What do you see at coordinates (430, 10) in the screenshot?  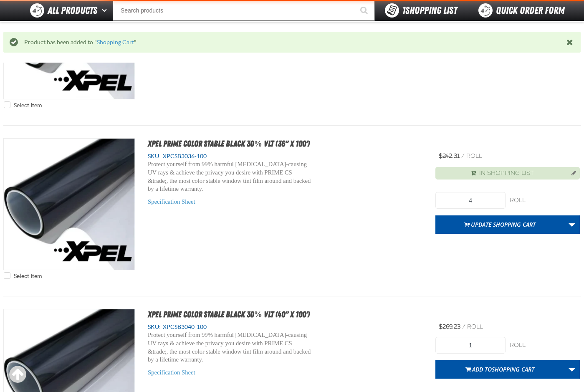 I see `span: Shopping List` at bounding box center [430, 10].